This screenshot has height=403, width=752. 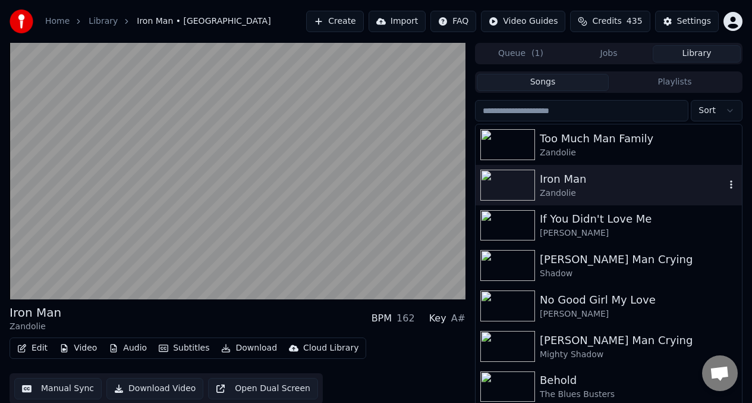 I want to click on button: Video, so click(x=78, y=348).